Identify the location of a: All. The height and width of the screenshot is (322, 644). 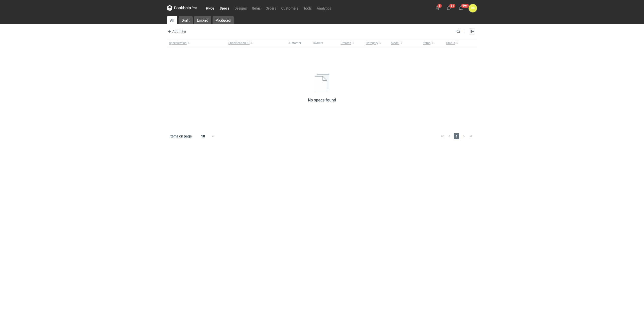
(172, 20).